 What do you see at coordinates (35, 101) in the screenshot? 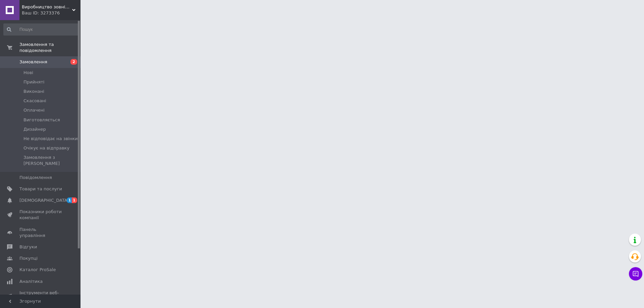
I see `span: Скасовані` at bounding box center [35, 101].